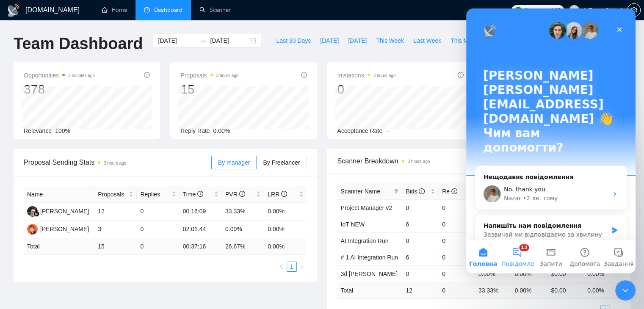  Describe the element at coordinates (493, 290) in the screenshot. I see `td: 33.33 %` at that location.